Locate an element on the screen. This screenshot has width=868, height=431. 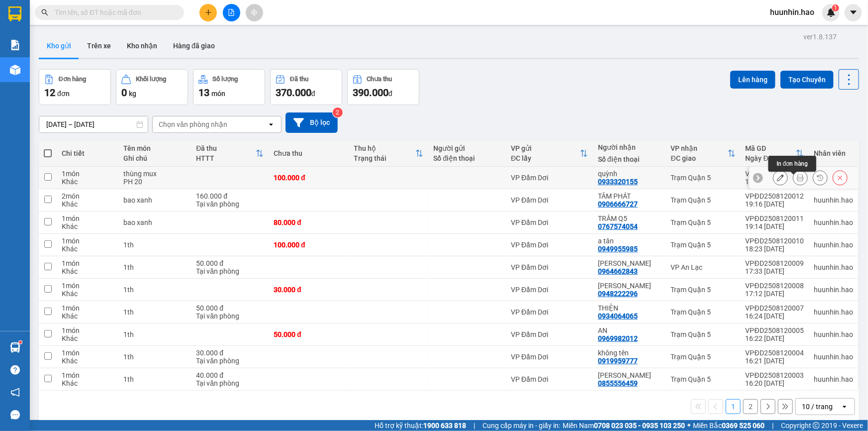
div: 0949955985 is located at coordinates (618, 249).